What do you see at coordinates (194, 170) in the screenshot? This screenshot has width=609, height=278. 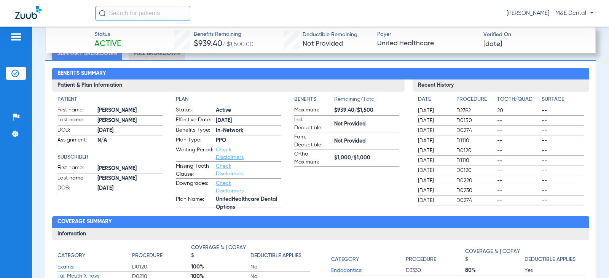 I see `span: Missing Tooth Clause:` at bounding box center [194, 170].